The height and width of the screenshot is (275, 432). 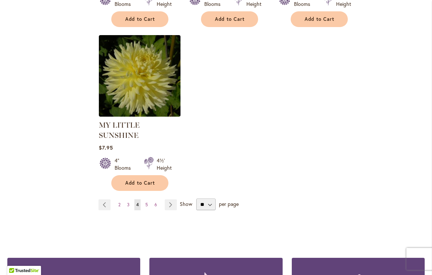 What do you see at coordinates (137, 205) in the screenshot?
I see `span: 4` at bounding box center [137, 205].